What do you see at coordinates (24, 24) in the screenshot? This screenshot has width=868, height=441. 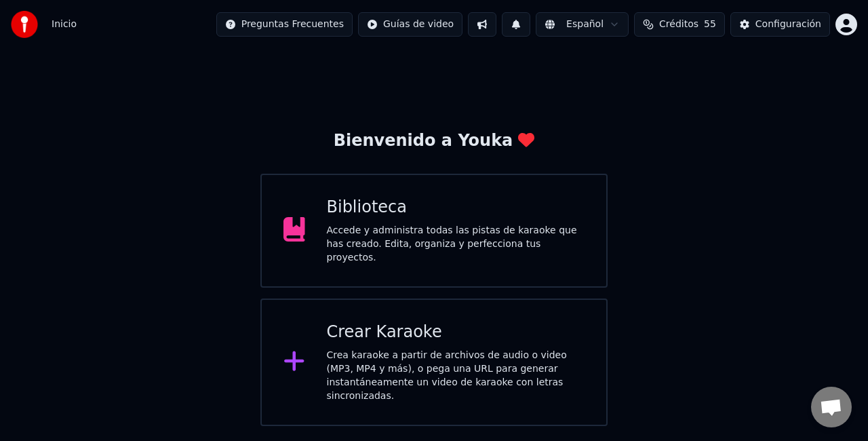 I see `img: youka` at bounding box center [24, 24].